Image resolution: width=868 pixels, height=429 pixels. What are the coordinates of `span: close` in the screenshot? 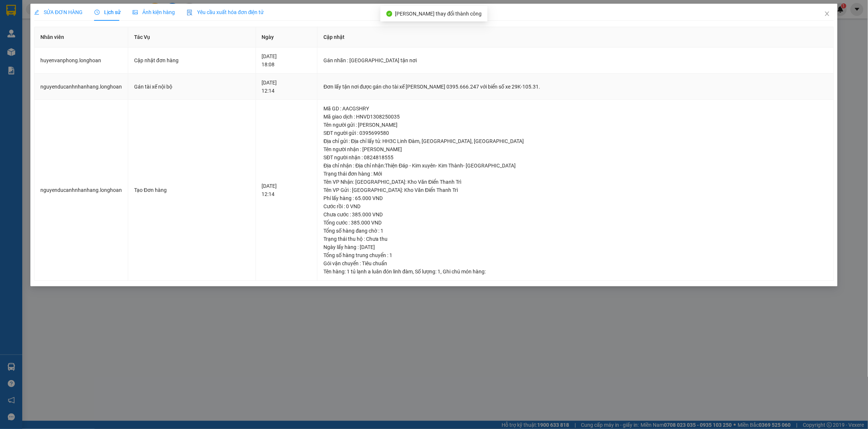 It's located at (828, 14).